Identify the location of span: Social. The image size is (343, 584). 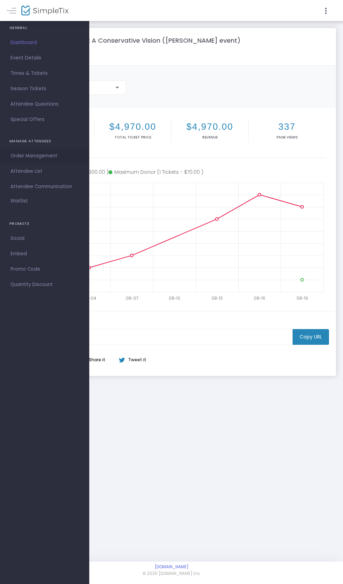
(44, 239).